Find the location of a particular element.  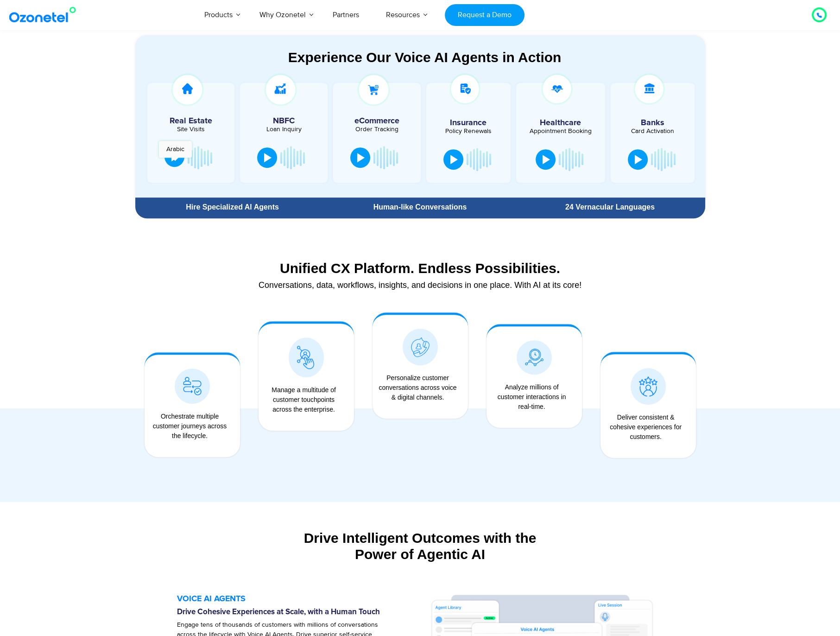

div: Order Tracking is located at coordinates (377, 130).